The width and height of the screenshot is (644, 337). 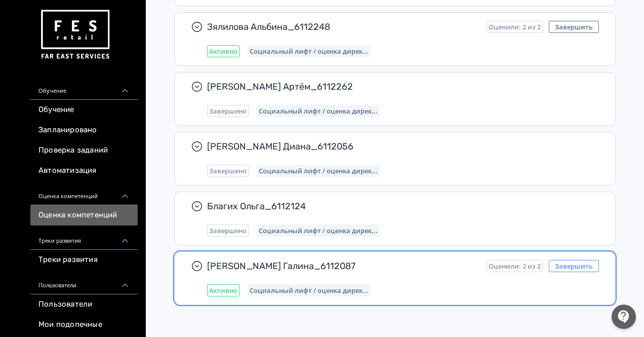 I want to click on a: Запланировано, so click(x=84, y=130).